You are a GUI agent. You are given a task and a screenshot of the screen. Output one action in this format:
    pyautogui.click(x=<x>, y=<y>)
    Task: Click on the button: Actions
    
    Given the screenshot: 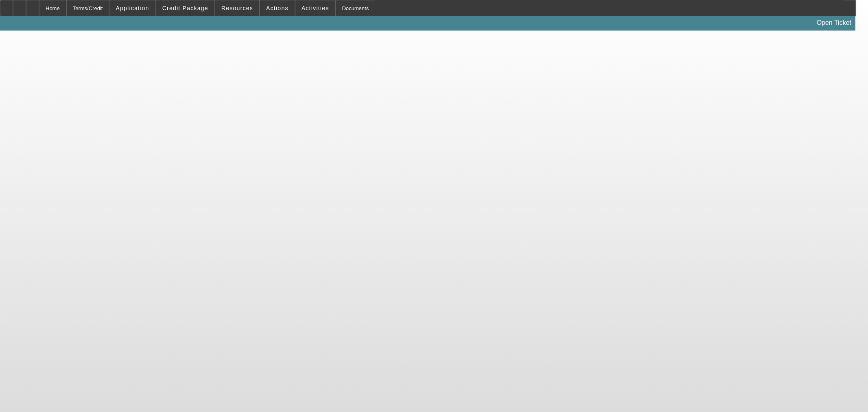 What is the action you would take?
    pyautogui.click(x=277, y=8)
    